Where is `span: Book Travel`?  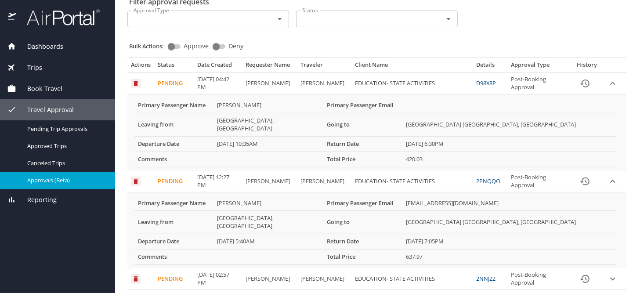
span: Book Travel is located at coordinates (39, 89).